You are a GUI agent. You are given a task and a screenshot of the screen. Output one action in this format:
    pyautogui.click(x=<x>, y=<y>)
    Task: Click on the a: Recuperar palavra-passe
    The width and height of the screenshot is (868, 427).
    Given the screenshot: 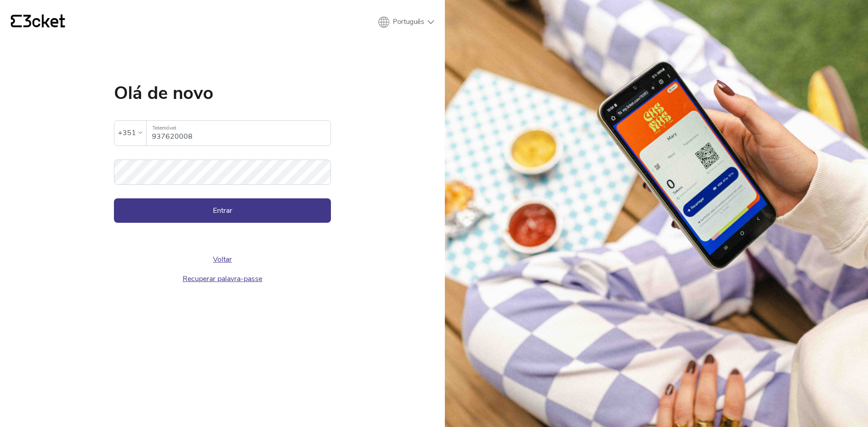 What is the action you would take?
    pyautogui.click(x=222, y=279)
    